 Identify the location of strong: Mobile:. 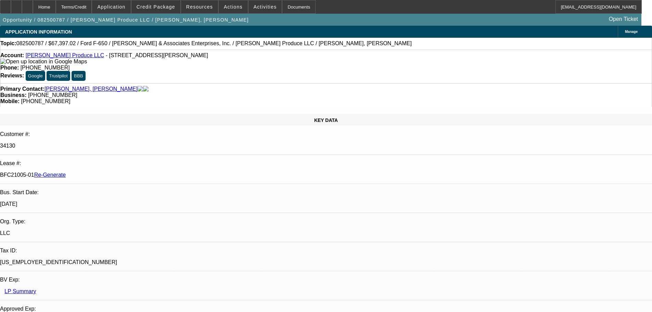
(10, 101).